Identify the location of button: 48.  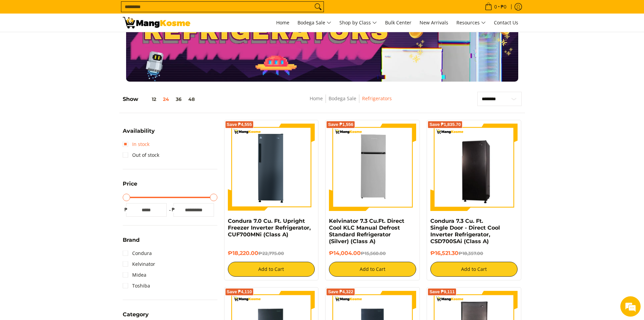
(191, 99).